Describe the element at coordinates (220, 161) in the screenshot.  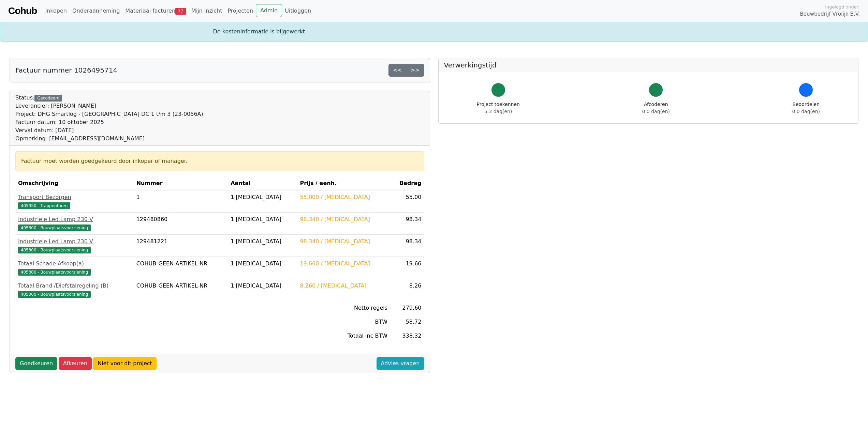
I see `div: Factuur moet worden goedgekeurd door inkoper of manager.` at that location.